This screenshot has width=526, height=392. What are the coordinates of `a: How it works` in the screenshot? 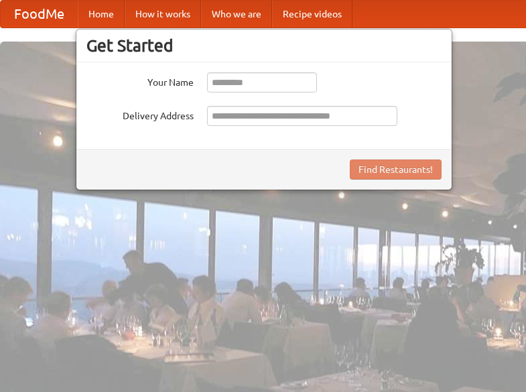 It's located at (163, 14).